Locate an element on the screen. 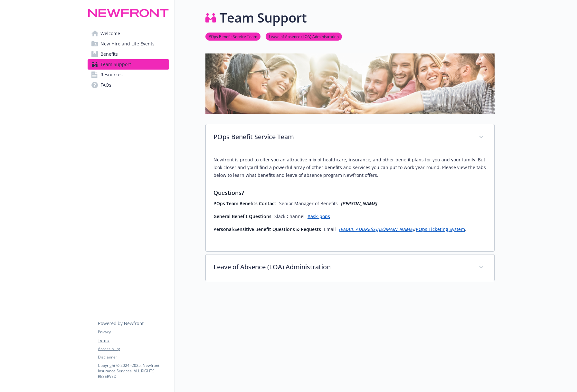 The width and height of the screenshot is (577, 392). a: #ask-pops is located at coordinates (319, 216).